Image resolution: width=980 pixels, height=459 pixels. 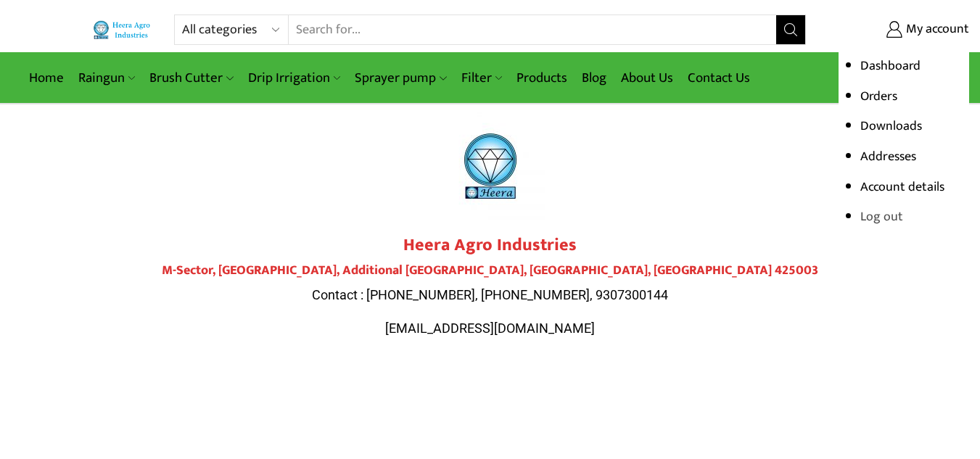 I want to click on strong: Heera Agro Industries, so click(x=490, y=245).